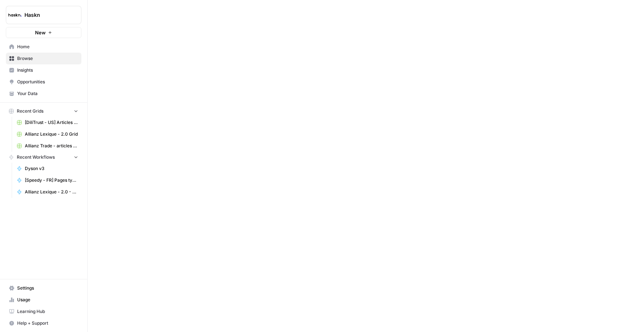 The width and height of the screenshot is (644, 332). What do you see at coordinates (44, 312) in the screenshot?
I see `a: Learning Hub` at bounding box center [44, 312].